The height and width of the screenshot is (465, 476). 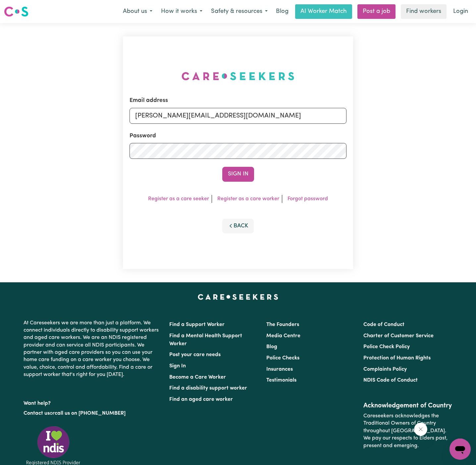 What do you see at coordinates (92, 413) in the screenshot?
I see `p: or` at bounding box center [92, 413].